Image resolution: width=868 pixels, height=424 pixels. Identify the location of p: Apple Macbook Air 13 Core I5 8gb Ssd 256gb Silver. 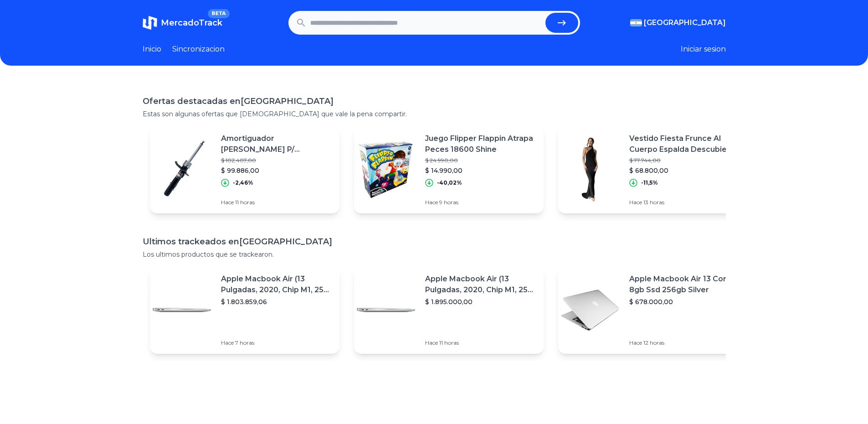
(685, 284).